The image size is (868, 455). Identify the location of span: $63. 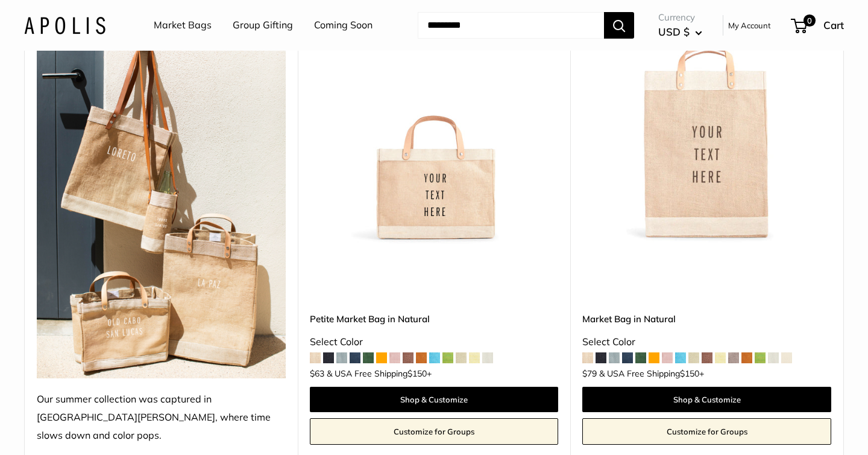
(318, 374).